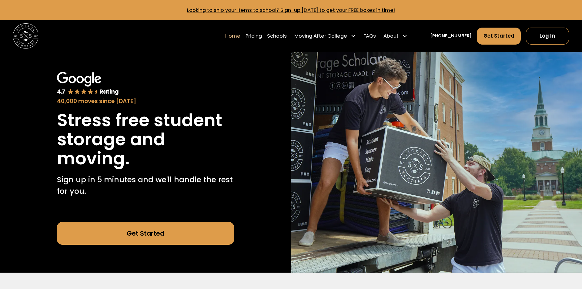  I want to click on a: FAQs, so click(369, 36).